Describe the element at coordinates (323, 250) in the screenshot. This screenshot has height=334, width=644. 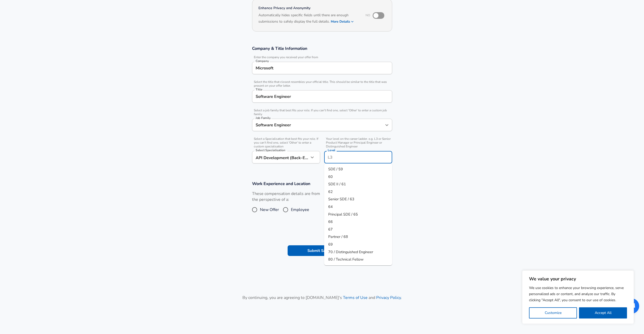
I see `button: Submit Salary` at that location.